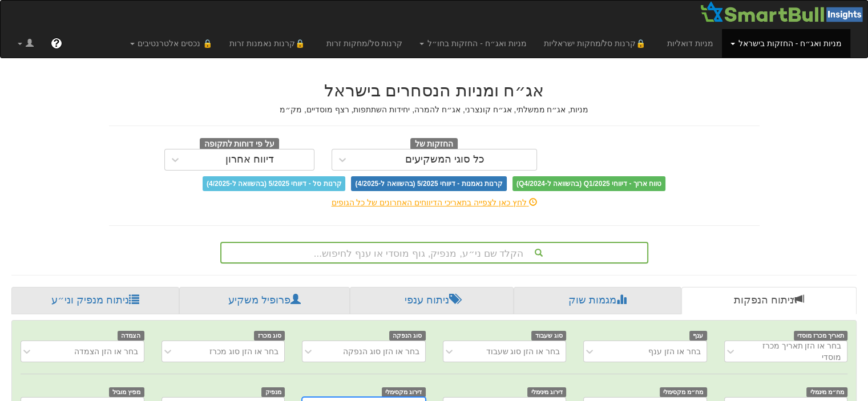  What do you see at coordinates (434, 144) in the screenshot?
I see `span: החזקות של` at bounding box center [434, 144].